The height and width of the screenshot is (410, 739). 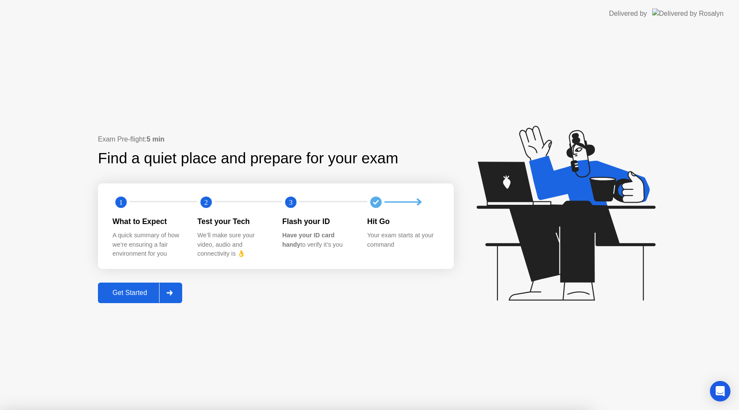 What do you see at coordinates (148, 222) in the screenshot?
I see `div: What to Expect` at bounding box center [148, 222].